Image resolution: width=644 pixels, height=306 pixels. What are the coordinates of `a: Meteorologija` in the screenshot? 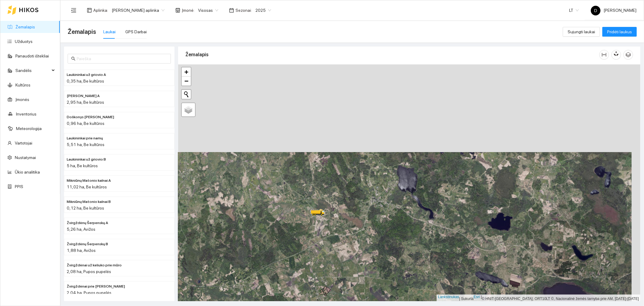 It's located at (29, 128).